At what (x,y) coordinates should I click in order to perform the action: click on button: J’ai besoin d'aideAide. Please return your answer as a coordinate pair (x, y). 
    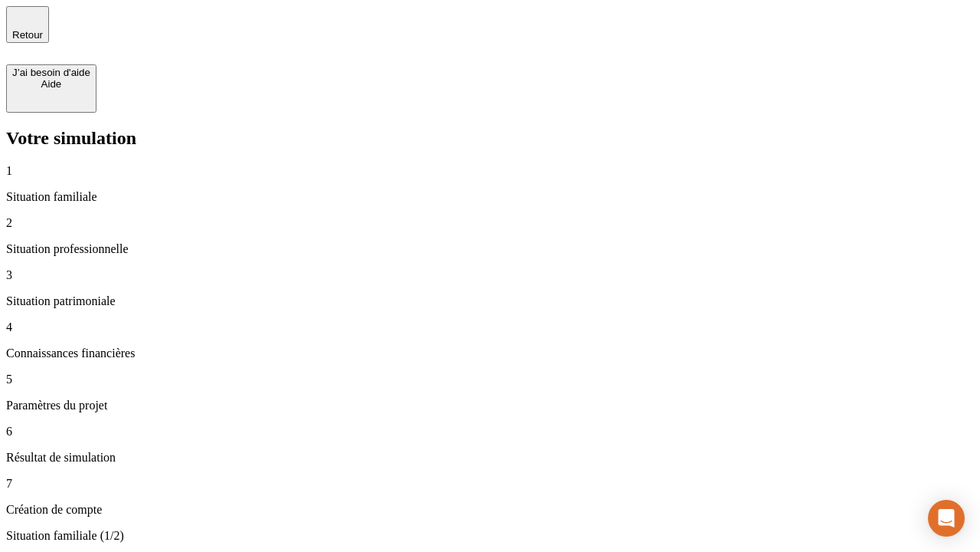
    Looking at the image, I should click on (51, 88).